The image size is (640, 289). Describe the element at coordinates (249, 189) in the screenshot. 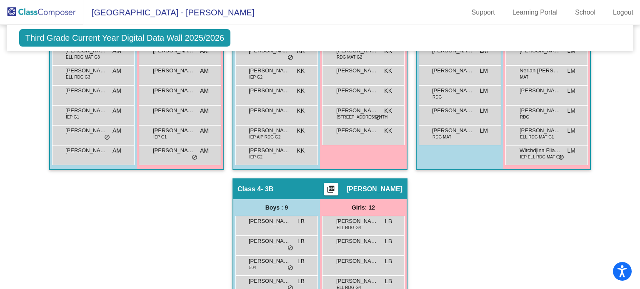

I see `span: Class 4` at that location.